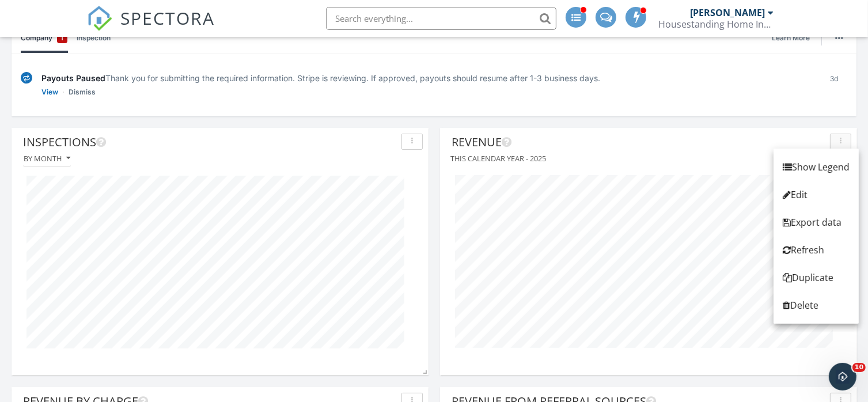 The width and height of the screenshot is (868, 402). I want to click on a: View, so click(49, 92).